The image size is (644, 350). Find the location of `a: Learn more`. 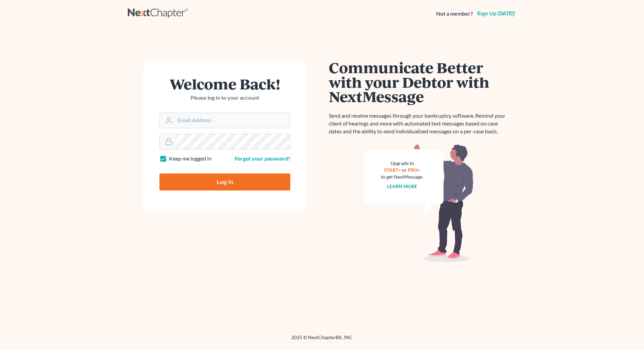

a: Learn more is located at coordinates (402, 186).